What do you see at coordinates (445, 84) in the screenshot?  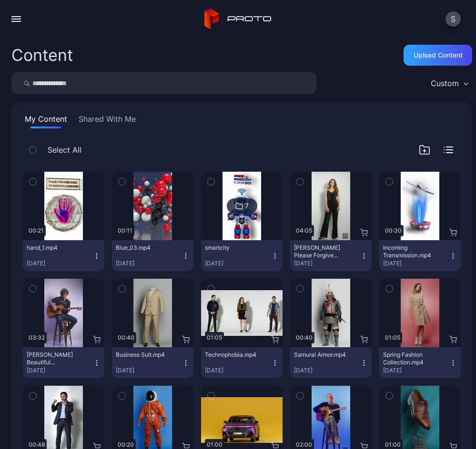 I see `div: Custom` at bounding box center [445, 84].